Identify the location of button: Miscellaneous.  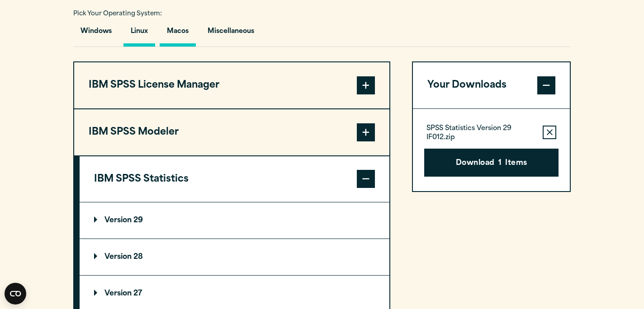
(231, 34).